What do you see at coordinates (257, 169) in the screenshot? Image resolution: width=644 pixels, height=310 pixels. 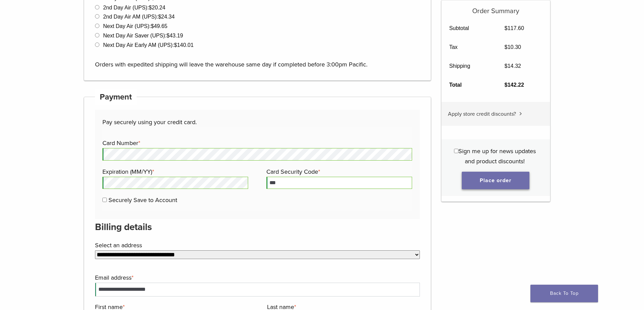 I see `fieldset: Payment Info` at bounding box center [257, 169].